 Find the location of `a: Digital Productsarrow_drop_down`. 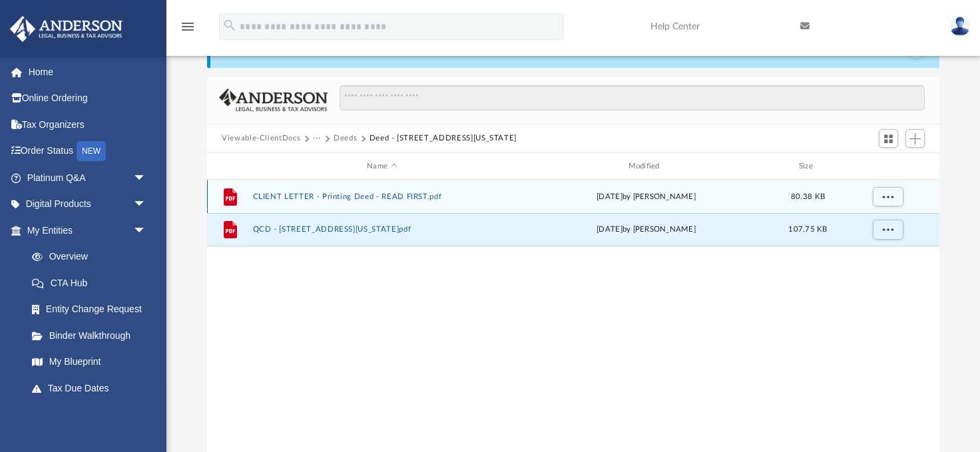

a: Digital Productsarrow_drop_down is located at coordinates (88, 205).